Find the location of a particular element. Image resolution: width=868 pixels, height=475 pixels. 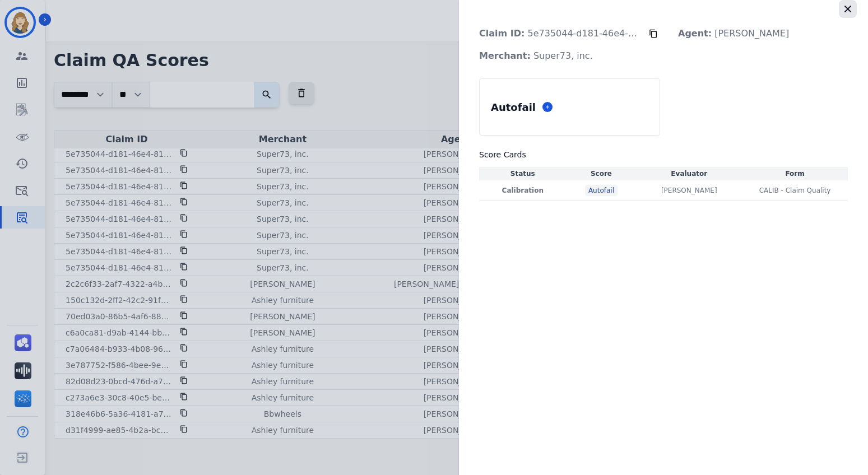

p: 5e735044-d181-46e4-8142-318a0c9b6910 is located at coordinates (559, 33).